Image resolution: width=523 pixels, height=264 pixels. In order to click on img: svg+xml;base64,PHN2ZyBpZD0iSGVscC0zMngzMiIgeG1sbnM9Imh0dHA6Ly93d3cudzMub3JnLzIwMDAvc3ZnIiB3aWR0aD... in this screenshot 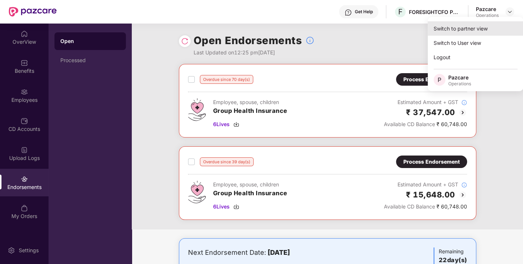, I will do `click(348, 13)`.